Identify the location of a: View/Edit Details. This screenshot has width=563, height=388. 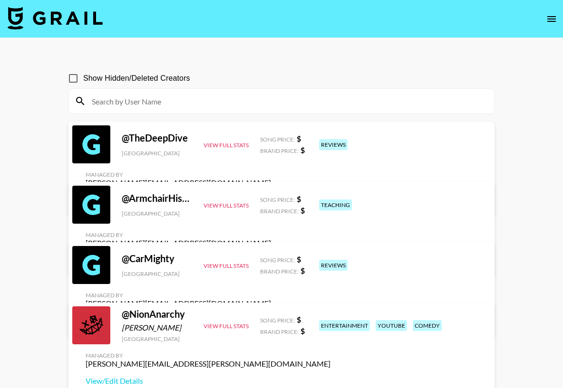
(208, 381).